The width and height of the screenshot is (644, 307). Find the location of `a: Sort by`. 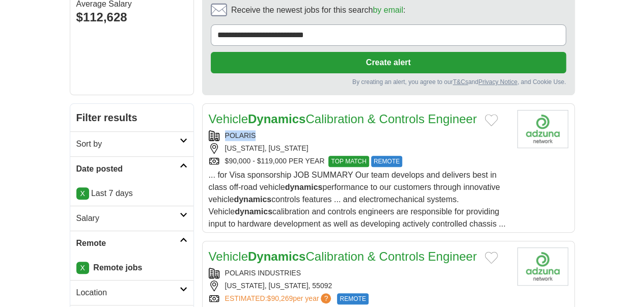

a: Sort by is located at coordinates (132, 144).